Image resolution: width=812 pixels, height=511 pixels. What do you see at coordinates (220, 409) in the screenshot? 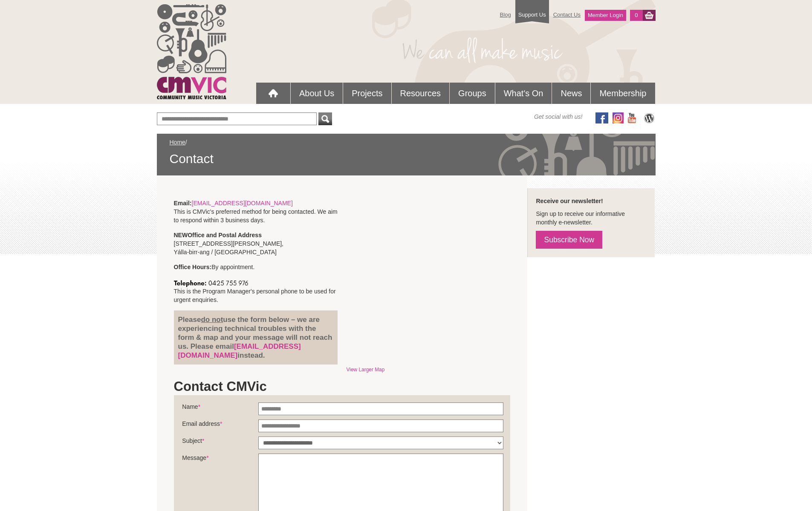
I see `label: Name` at bounding box center [220, 409].